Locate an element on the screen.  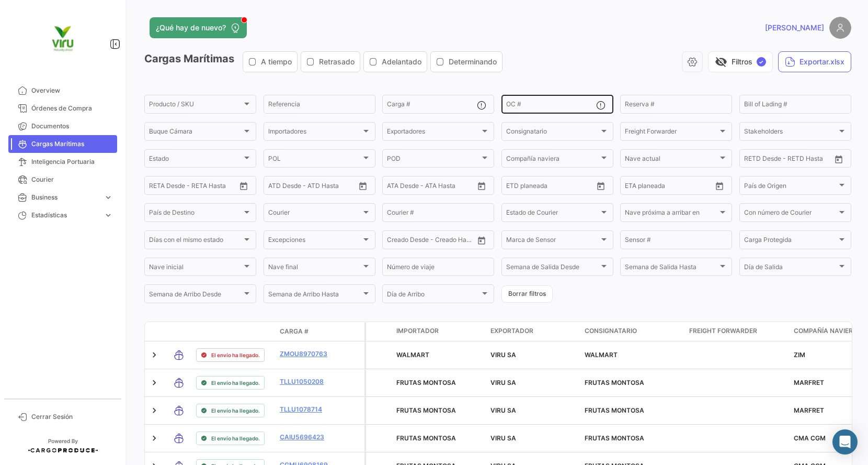
span: MARFRET is located at coordinates (809, 410).